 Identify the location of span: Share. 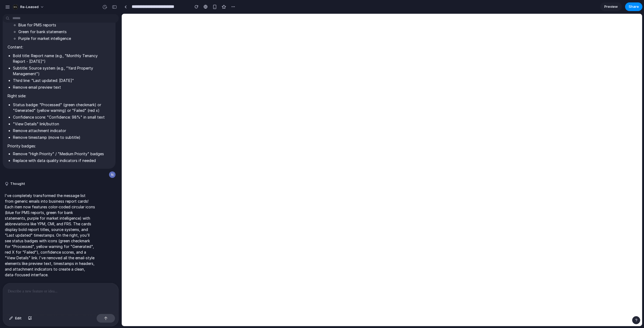
(634, 7).